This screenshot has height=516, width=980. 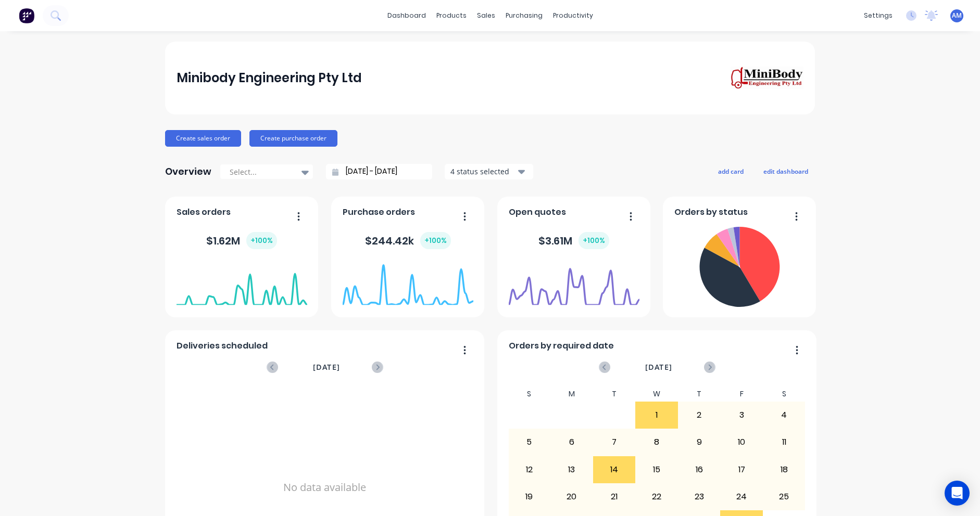 I want to click on div: Overview, so click(x=188, y=172).